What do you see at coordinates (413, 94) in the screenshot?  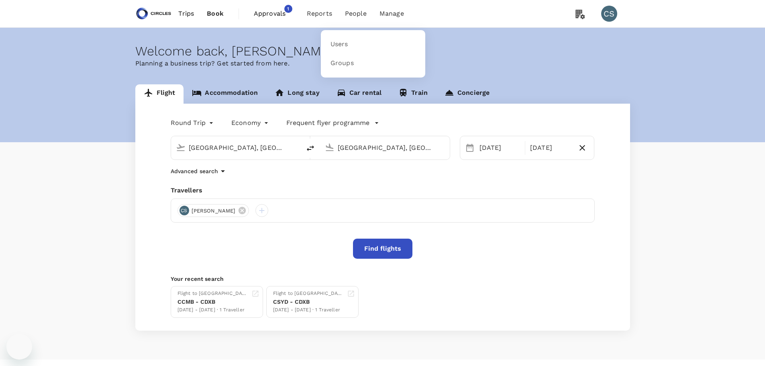 I see `a: Train` at bounding box center [413, 94].